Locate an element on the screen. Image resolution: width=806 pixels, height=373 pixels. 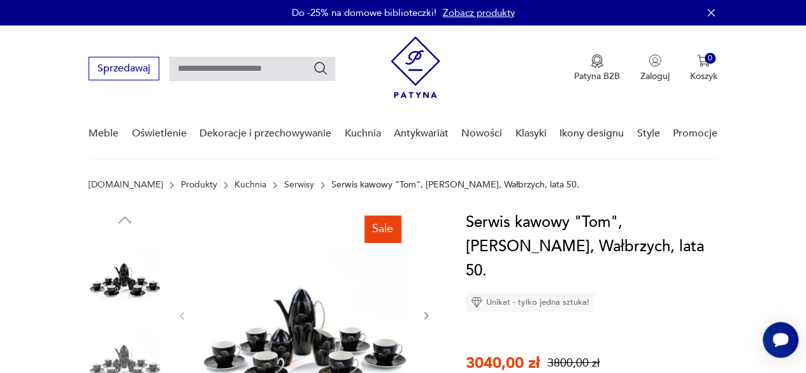
a: Style is located at coordinates (648, 133).